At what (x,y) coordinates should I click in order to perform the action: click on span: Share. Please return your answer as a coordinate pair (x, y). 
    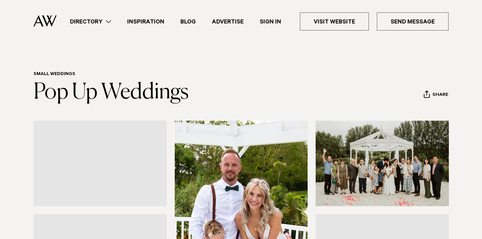
    Looking at the image, I should click on (441, 95).